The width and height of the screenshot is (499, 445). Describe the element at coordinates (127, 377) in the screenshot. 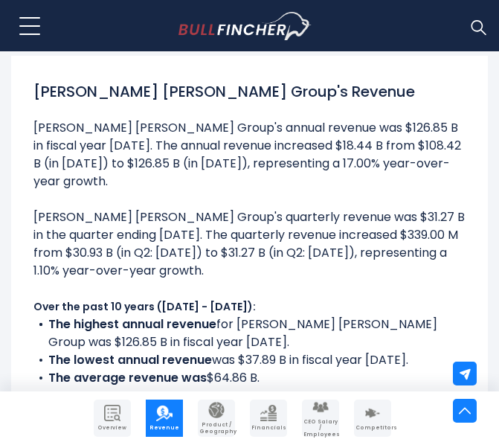

I see `b: The average revenue was` at that location.